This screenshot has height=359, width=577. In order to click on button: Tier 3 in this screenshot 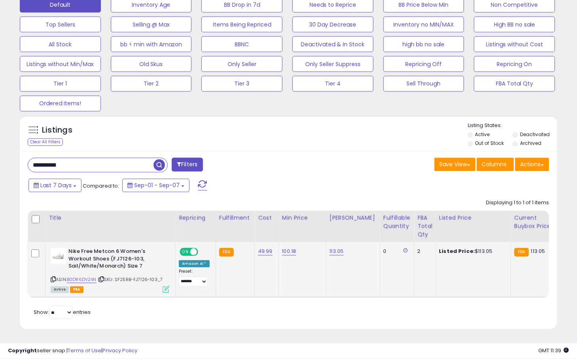, I will do `click(242, 84)`.